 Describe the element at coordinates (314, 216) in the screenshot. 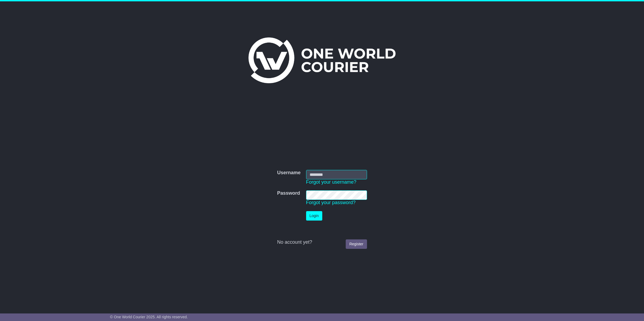

I see `button: Login` at that location.